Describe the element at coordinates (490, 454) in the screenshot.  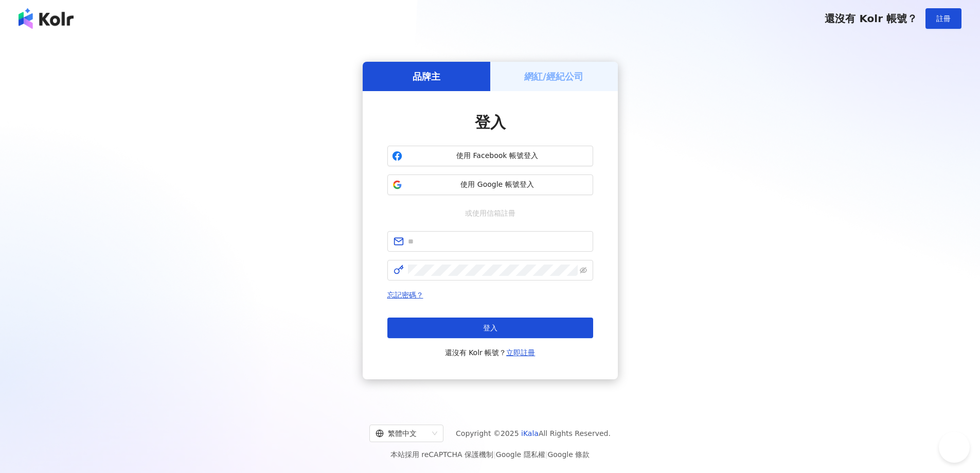
I see `span: 本站採用 reCAPTCHA 保護機制` at that location.